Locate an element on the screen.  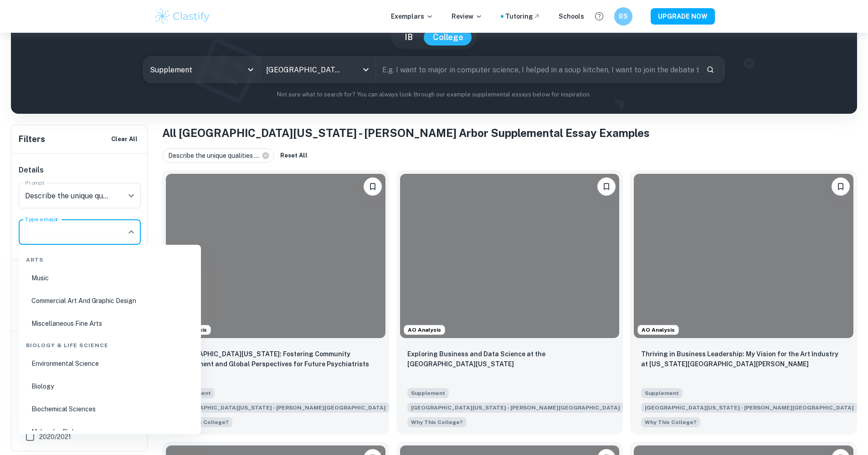
button: Close is located at coordinates (131, 232).